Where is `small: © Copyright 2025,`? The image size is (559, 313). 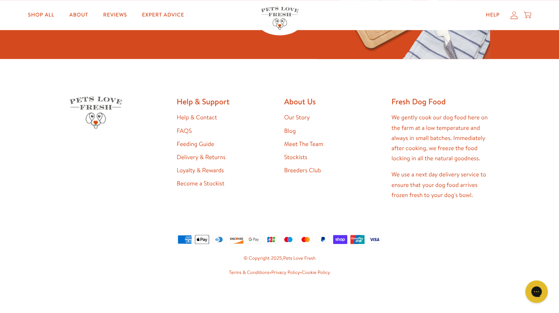
small: © Copyright 2025, is located at coordinates (280, 259).